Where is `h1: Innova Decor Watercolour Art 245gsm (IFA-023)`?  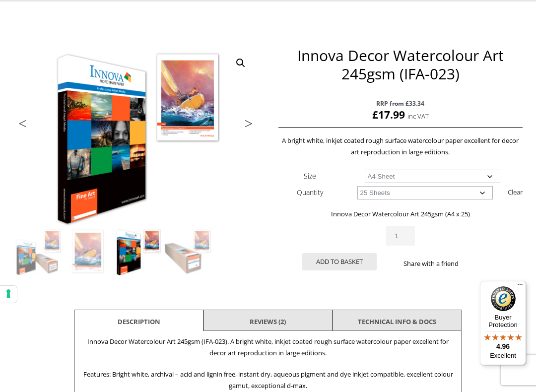
h1: Innova Decor Watercolour Art 245gsm (IFA-023) is located at coordinates (401, 64).